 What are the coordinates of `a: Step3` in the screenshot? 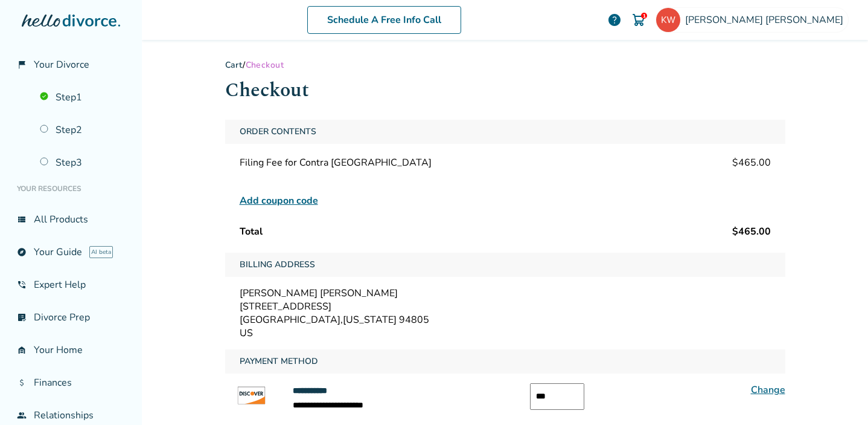 It's located at (82, 162).